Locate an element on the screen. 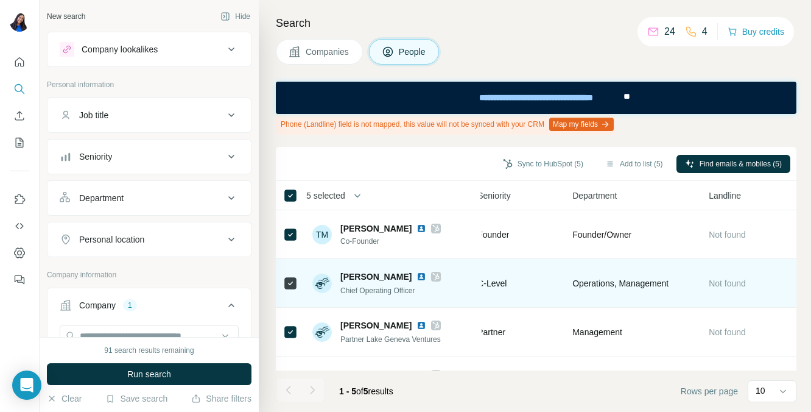  span: Find emails & mobiles (5) is located at coordinates (741, 164).